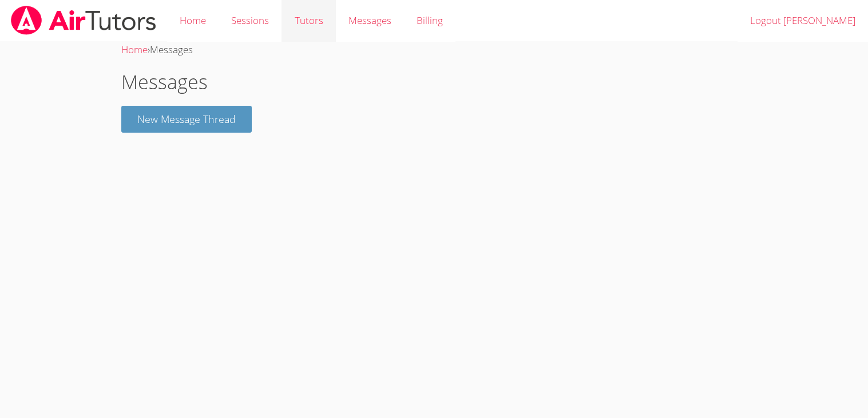 Image resolution: width=868 pixels, height=418 pixels. What do you see at coordinates (83, 20) in the screenshot?
I see `img: airtutors_banner-c4298cdbf04f3fff15de1276eac7730deb9818008684d7c2e4769d2f7ddbe033.png` at bounding box center [83, 20].